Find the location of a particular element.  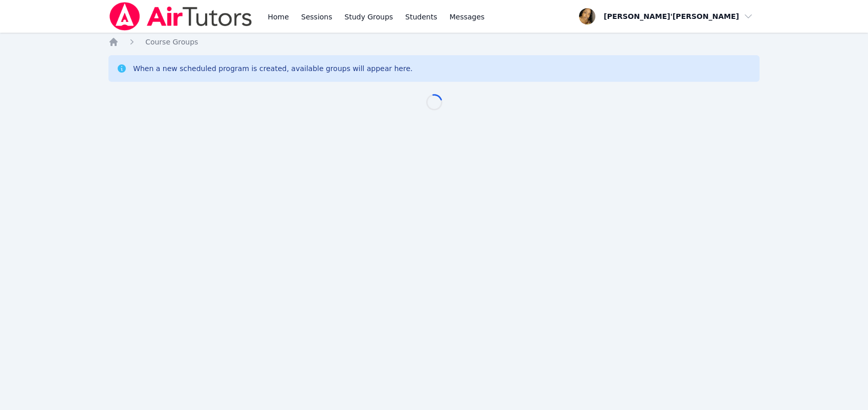

span: Course Groups is located at coordinates (171, 42).